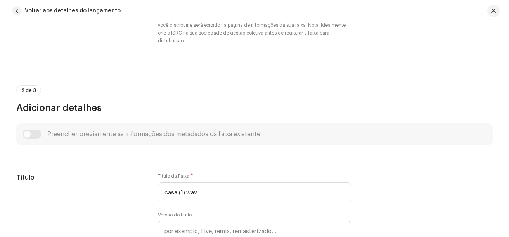 Image resolution: width=509 pixels, height=237 pixels. Describe the element at coordinates (174, 215) in the screenshot. I see `label: Versão do título` at that location.